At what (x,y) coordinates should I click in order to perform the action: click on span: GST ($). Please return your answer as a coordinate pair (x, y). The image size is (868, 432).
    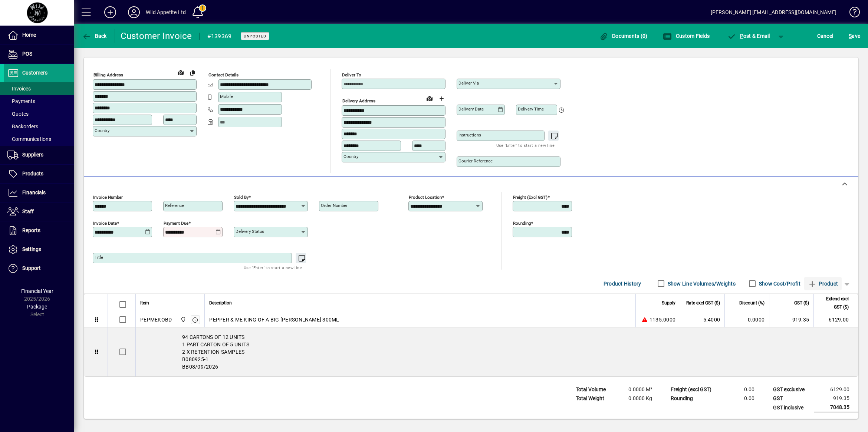
    Looking at the image, I should click on (801, 303).